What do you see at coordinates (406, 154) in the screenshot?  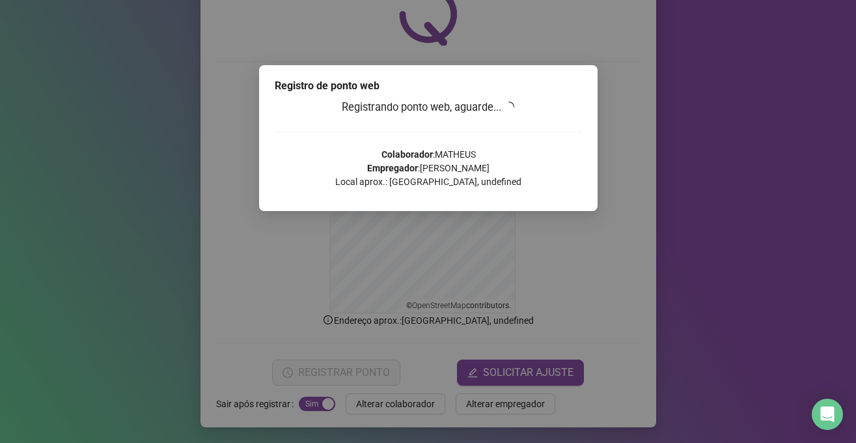 I see `strong: Colaborador` at bounding box center [406, 154].